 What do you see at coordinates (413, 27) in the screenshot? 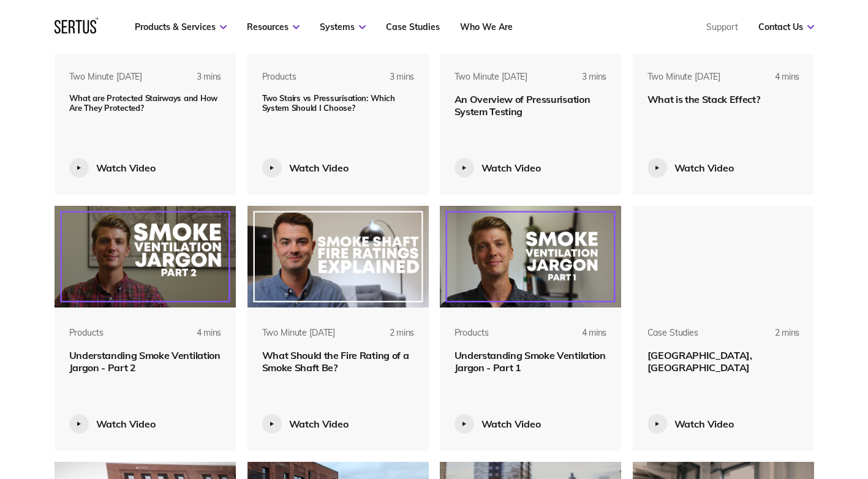
I see `a: Case Studies` at bounding box center [413, 27].